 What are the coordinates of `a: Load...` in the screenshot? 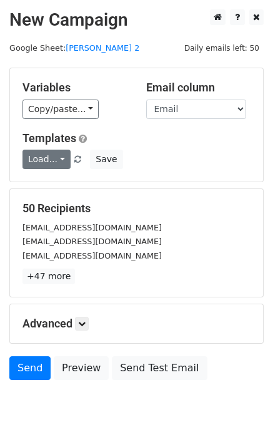 It's located at (46, 159).